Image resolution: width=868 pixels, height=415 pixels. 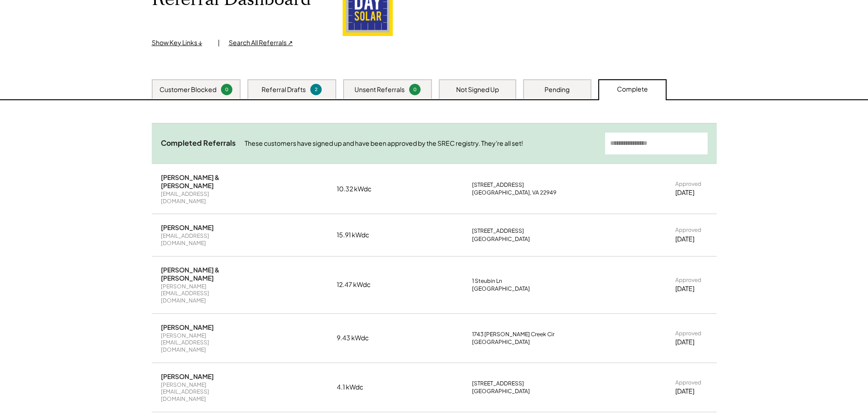 I want to click on div: These customers have signed up and have been approved by the SREC registry. They're all set!, so click(x=420, y=144).